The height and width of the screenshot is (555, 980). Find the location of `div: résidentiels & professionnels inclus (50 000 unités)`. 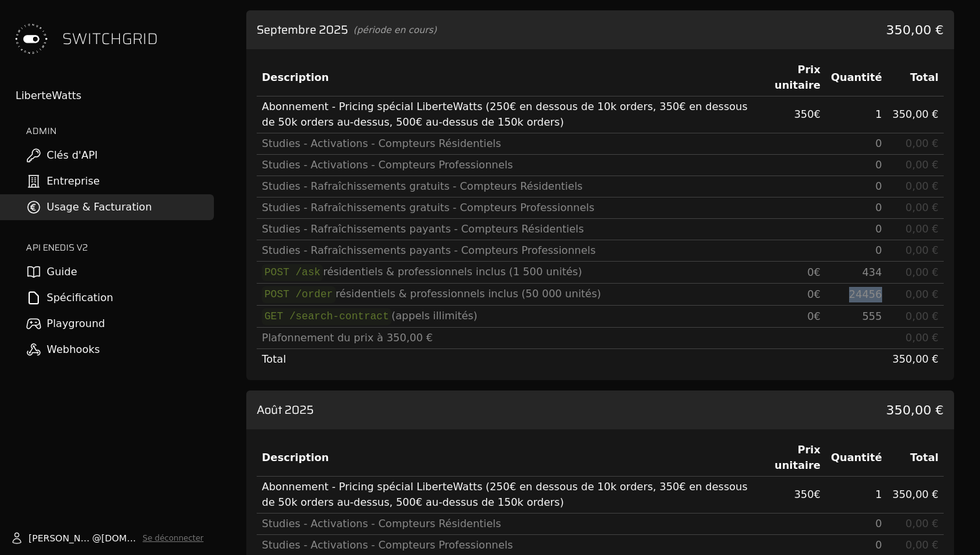

div: résidentiels & professionnels inclus (50 000 unités) is located at coordinates (506, 294).